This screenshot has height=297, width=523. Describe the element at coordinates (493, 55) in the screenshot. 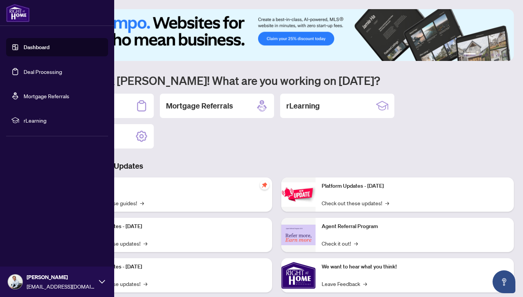

I see `button: 4` at that location.